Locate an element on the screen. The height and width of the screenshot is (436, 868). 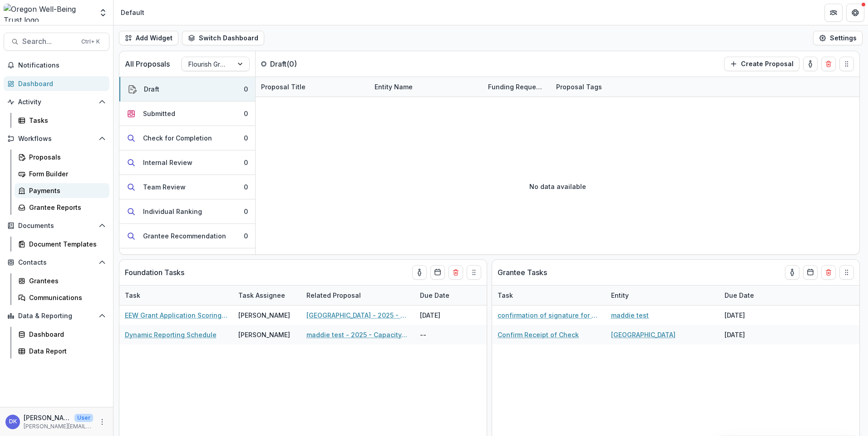
a: confirmation of signature for agreement is located at coordinates (549, 315).